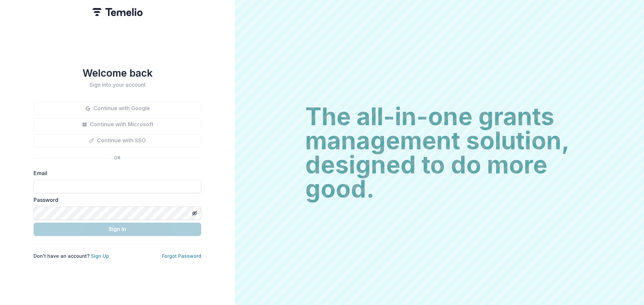  Describe the element at coordinates (117, 125) in the screenshot. I see `button: Continue with Microsoft` at that location.